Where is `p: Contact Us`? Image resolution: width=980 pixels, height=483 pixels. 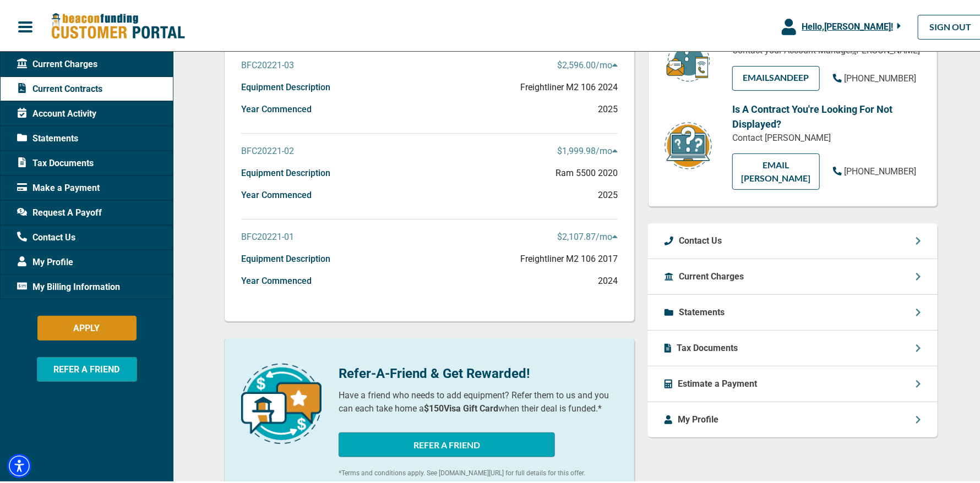
p: Contact Us is located at coordinates (700, 239).